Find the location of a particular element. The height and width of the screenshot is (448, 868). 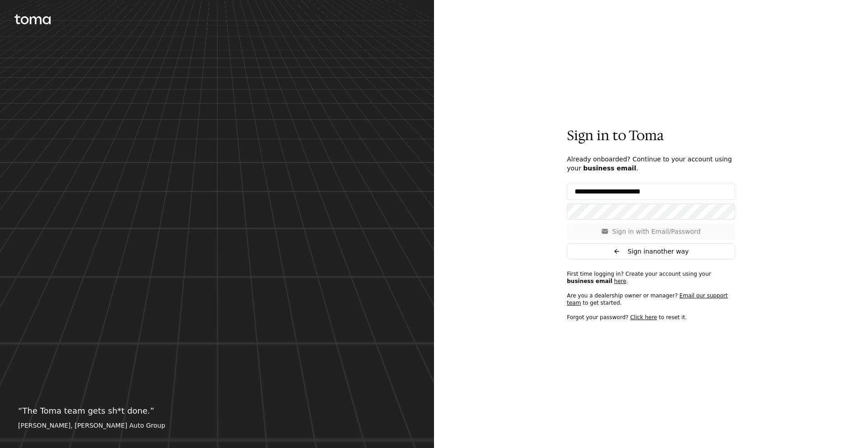

a: here is located at coordinates (620, 281).